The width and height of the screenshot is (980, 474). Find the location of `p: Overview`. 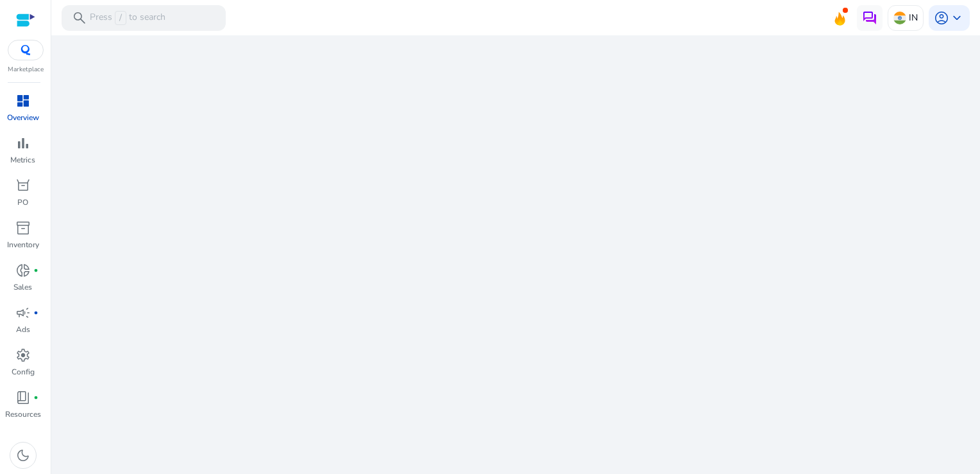

p: Overview is located at coordinates (23, 117).